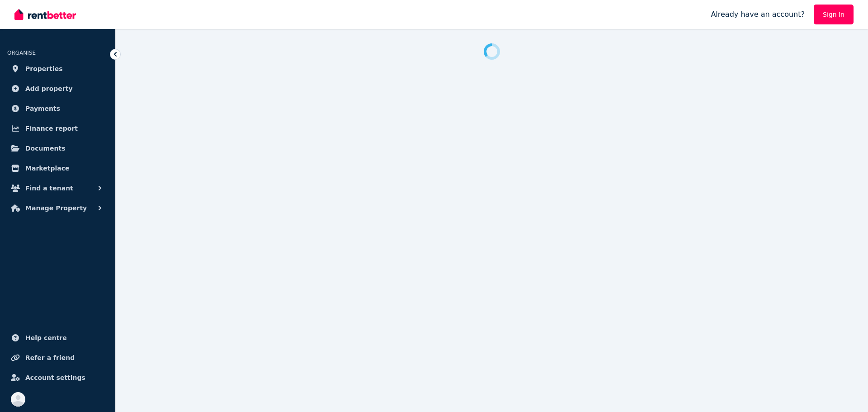 This screenshot has height=412, width=868. I want to click on a: Documents, so click(58, 148).